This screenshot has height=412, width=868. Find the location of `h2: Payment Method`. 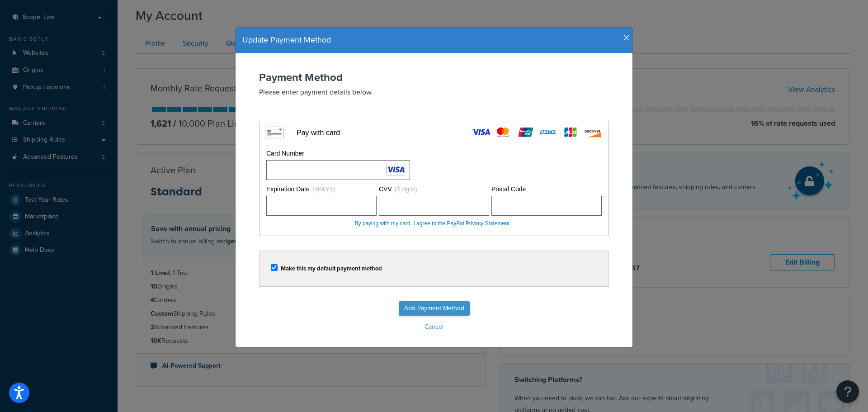

h2: Payment Method is located at coordinates (434, 77).